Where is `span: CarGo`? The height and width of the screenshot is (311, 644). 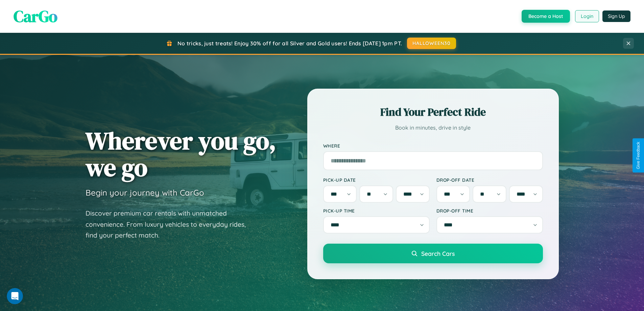 span: CarGo is located at coordinates (35, 16).